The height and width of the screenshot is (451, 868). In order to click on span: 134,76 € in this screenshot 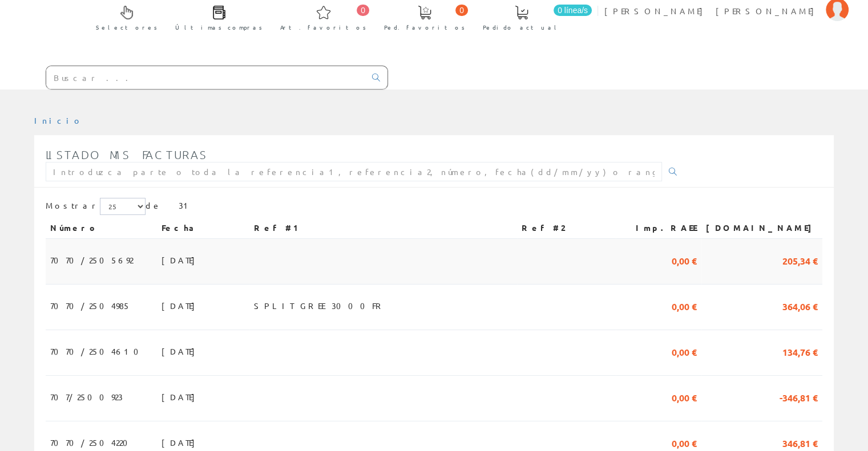, I will do `click(800, 352)`.